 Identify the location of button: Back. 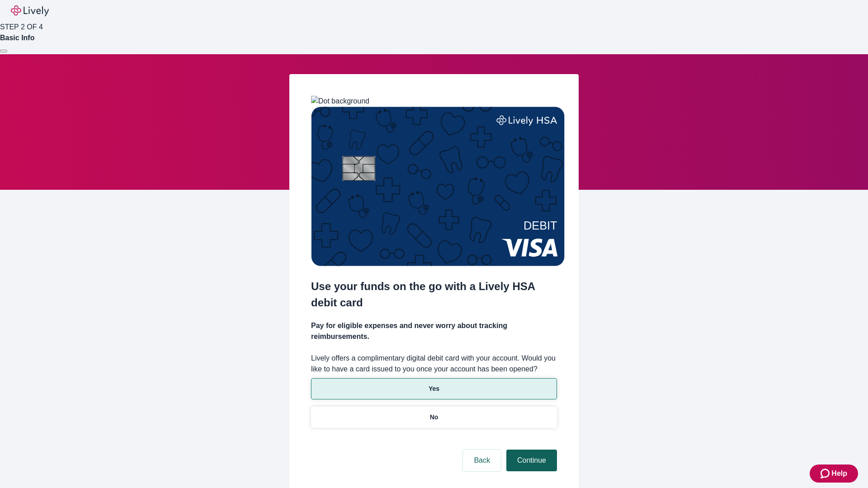
(482, 460).